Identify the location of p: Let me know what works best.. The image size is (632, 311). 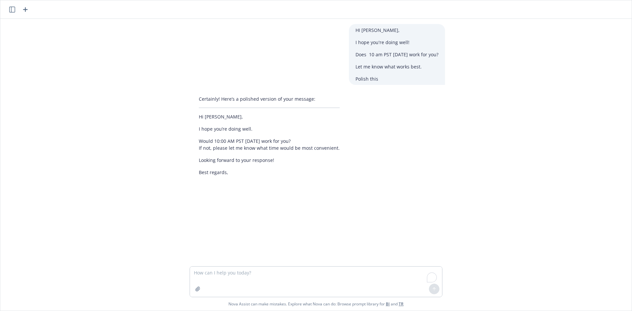
(397, 67).